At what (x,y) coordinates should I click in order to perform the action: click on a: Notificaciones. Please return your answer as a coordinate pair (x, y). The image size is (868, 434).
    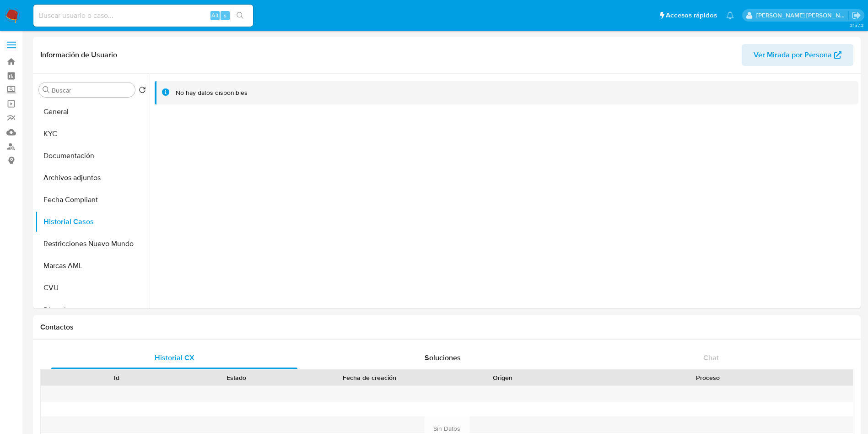
    Looking at the image, I should click on (730, 16).